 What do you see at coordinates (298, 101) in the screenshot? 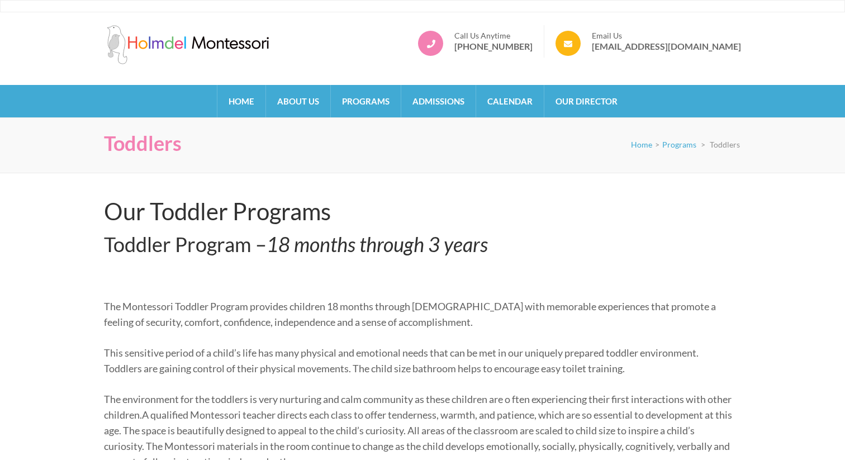
I see `a: About Us` at bounding box center [298, 101].